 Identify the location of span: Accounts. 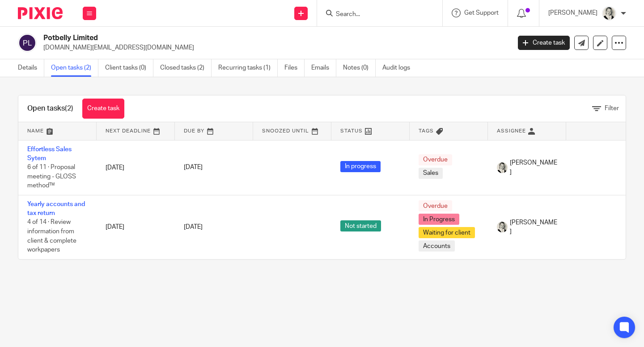
(436, 246).